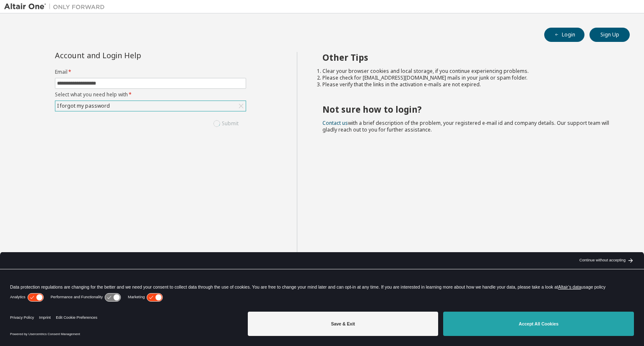  What do you see at coordinates (564, 35) in the screenshot?
I see `button: Login` at bounding box center [564, 35].